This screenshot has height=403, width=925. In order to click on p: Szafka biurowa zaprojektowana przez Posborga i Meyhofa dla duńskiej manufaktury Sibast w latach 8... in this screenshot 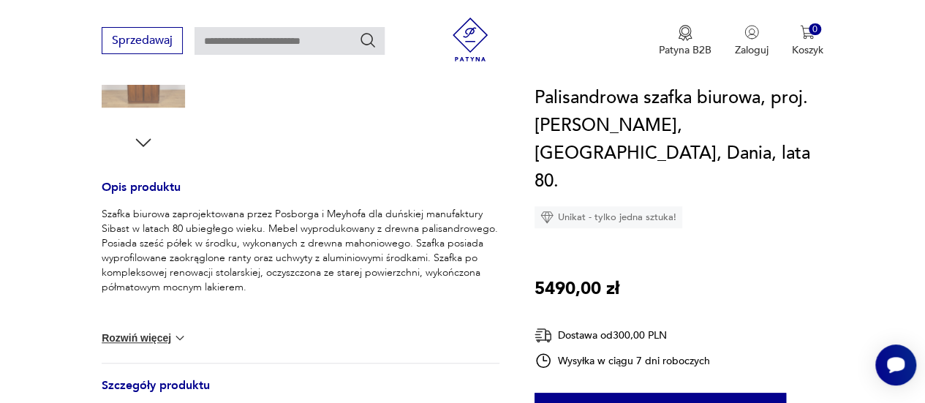, I will do `click(300, 251)`.